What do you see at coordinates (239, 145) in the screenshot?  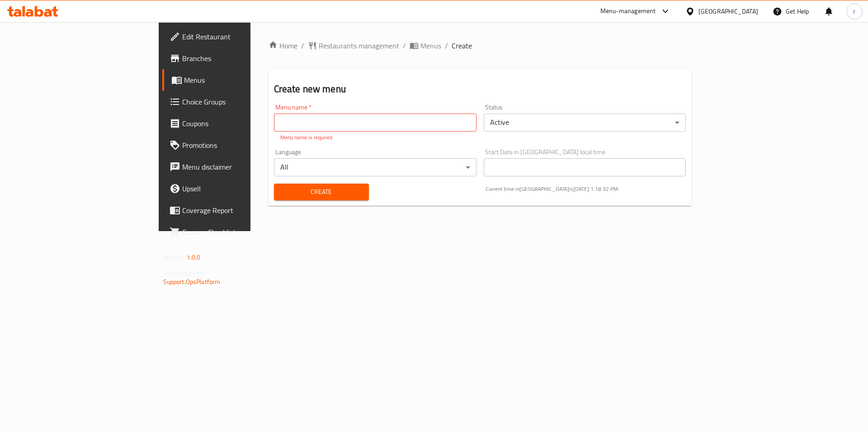 I see `span: Promotions` at bounding box center [239, 145].